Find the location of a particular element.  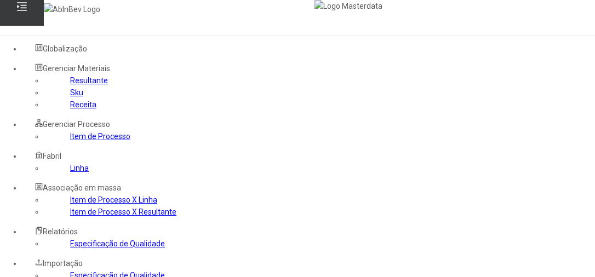

a: Item de Processo is located at coordinates (100, 137).